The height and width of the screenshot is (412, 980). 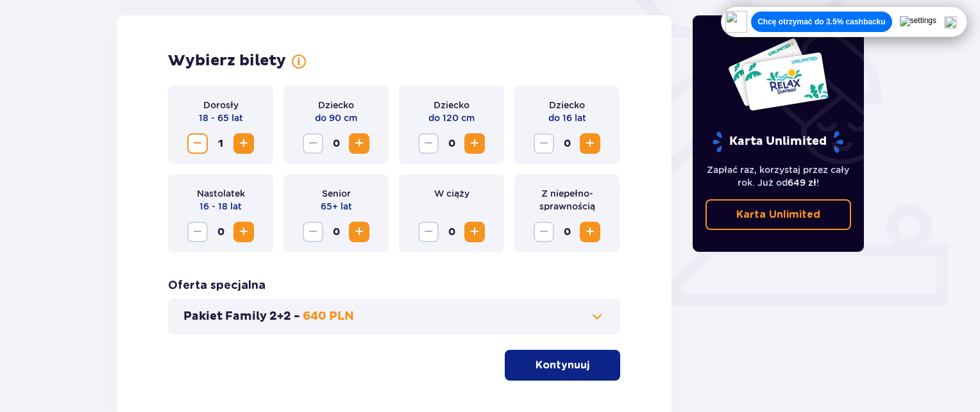 What do you see at coordinates (336, 118) in the screenshot?
I see `p: do 90 cm` at bounding box center [336, 118].